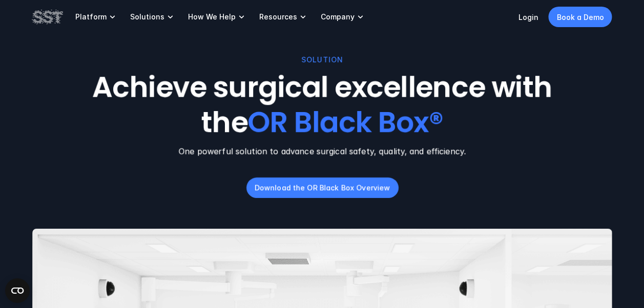  What do you see at coordinates (322, 187) in the screenshot?
I see `p: Download the OR Black Box Overview` at bounding box center [322, 187].